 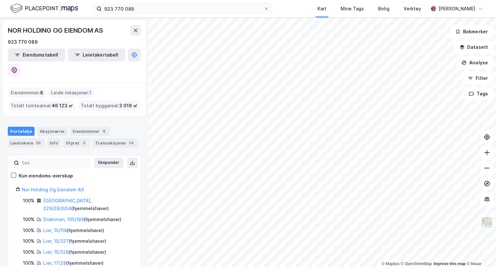 What do you see at coordinates (449, 263) in the screenshot?
I see `a: Improve this map` at bounding box center [449, 263].